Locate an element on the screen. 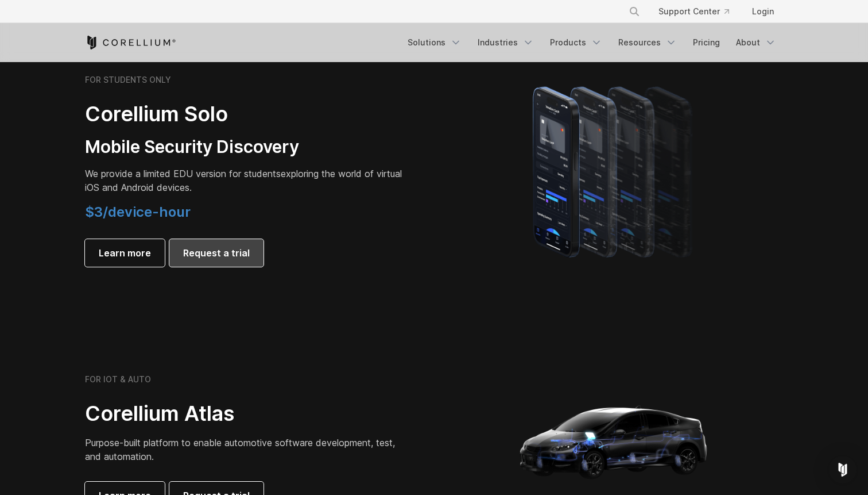  a: Products is located at coordinates (576, 42).